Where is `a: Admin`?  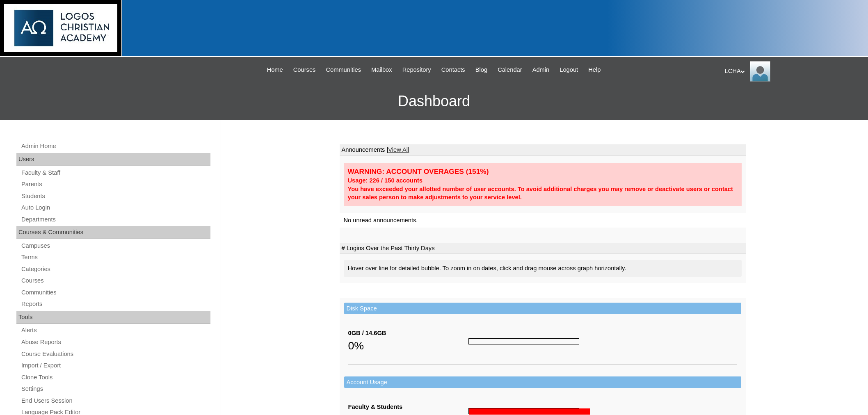
a: Admin is located at coordinates (541, 69).